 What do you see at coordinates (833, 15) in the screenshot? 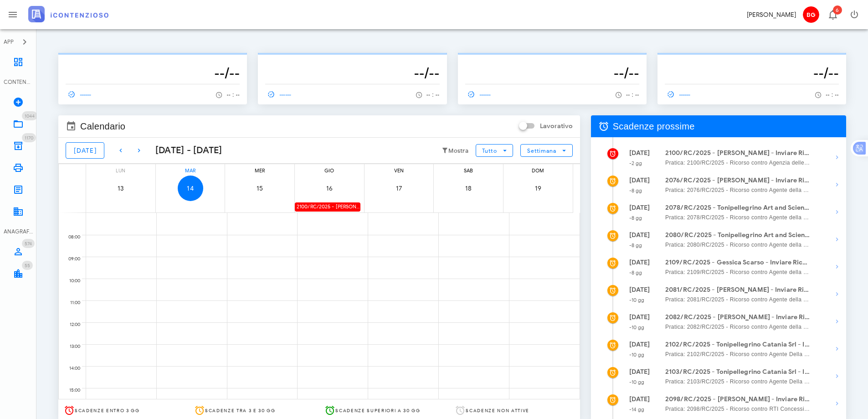
I see `button: Distintivo` at bounding box center [833, 15].